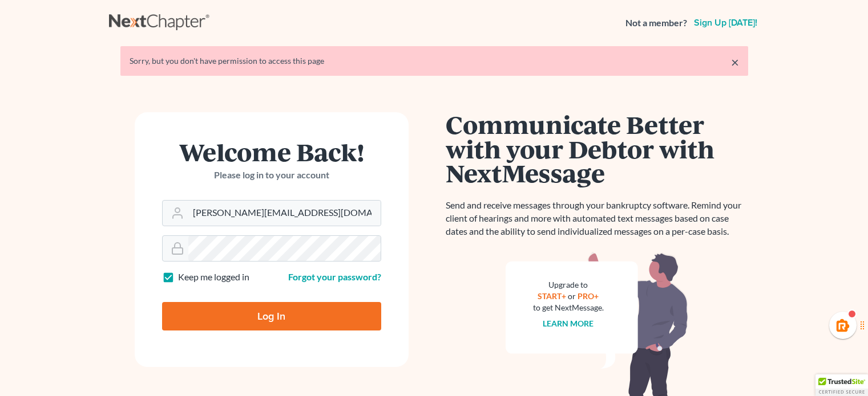  I want to click on input: Log In, so click(272, 316).